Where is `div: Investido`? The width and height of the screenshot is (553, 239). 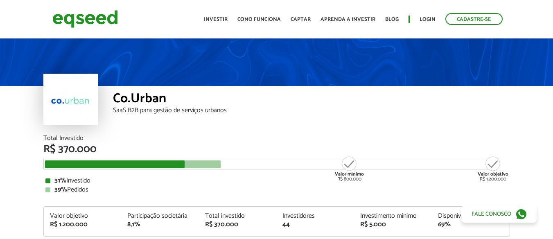 div: Investido is located at coordinates (277, 181).